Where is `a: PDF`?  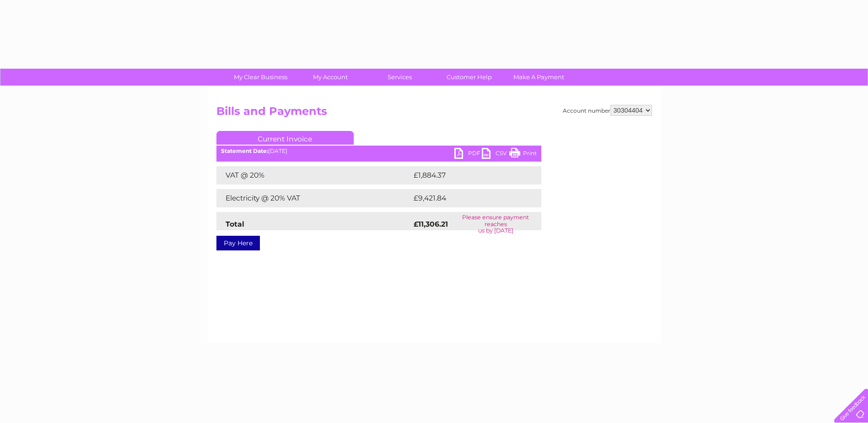 a: PDF is located at coordinates (468, 154).